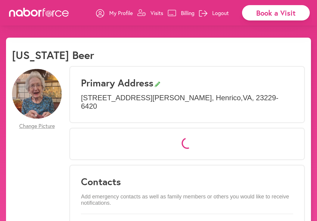 This screenshot has height=221, width=317. Describe the element at coordinates (150, 13) in the screenshot. I see `a: Visits` at that location.